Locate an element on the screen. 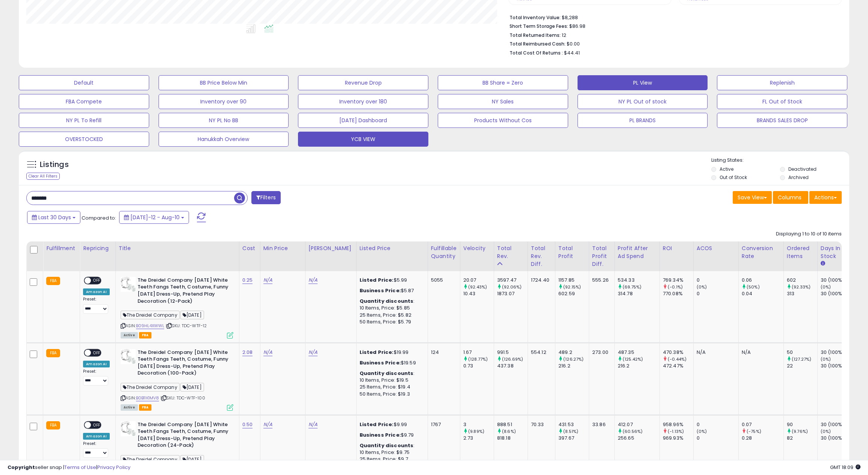 The width and height of the screenshot is (868, 475). button: YCB VIEW is located at coordinates (363, 139).